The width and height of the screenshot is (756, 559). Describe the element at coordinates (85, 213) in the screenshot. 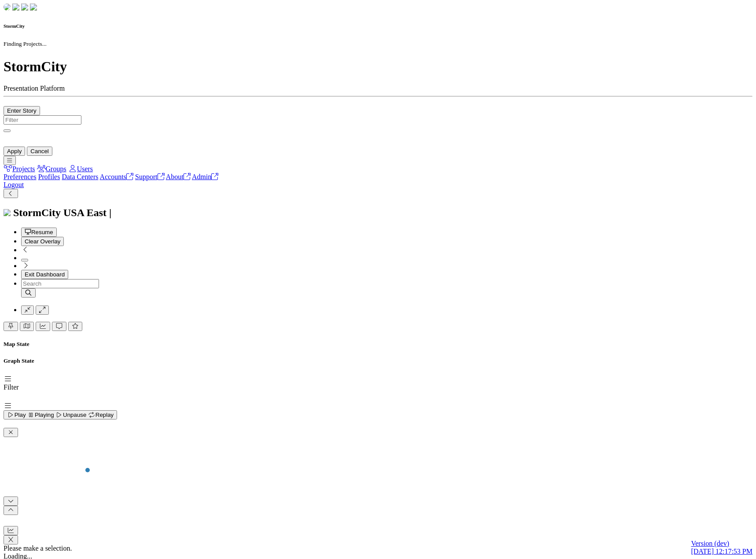

I see `span: USA East` at that location.